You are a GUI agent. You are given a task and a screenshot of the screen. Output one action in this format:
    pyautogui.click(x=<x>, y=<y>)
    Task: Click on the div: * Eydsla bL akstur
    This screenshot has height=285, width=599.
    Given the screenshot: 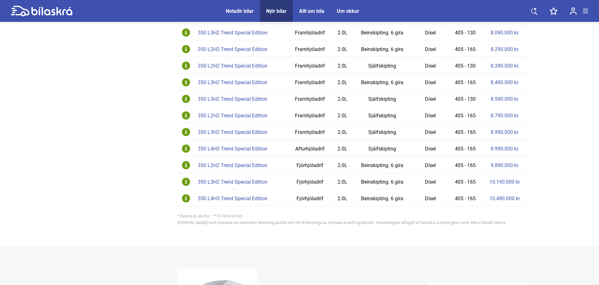 What is the action you would take?
    pyautogui.click(x=353, y=216)
    